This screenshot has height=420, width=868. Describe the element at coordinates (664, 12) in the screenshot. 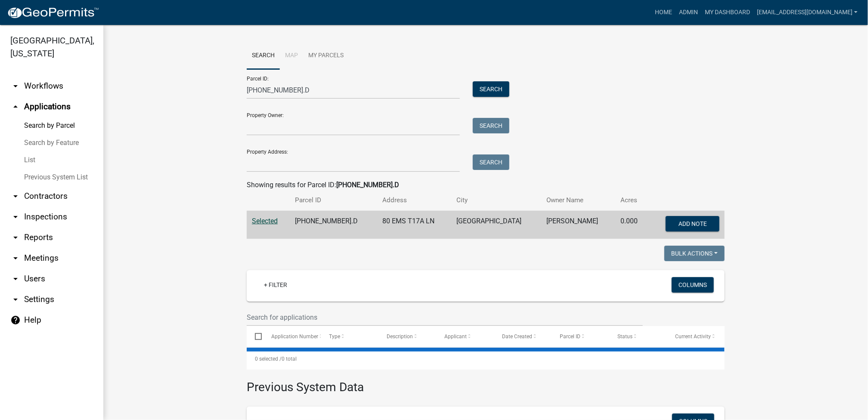

I see `a: Home` at that location.